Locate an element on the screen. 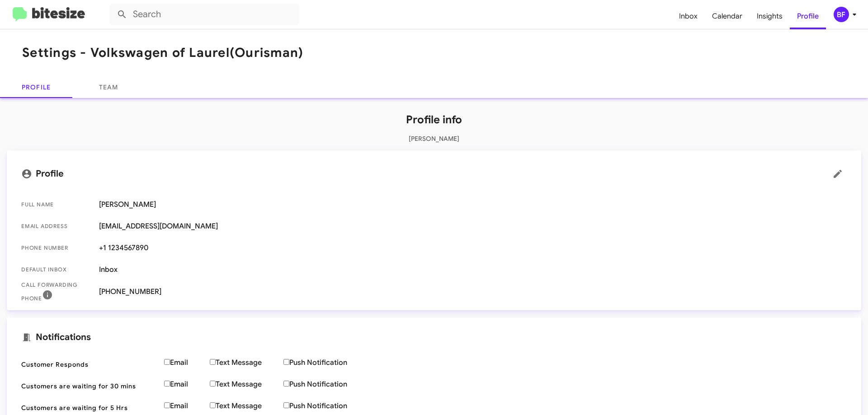  span: Customers are waiting for 30 mins is located at coordinates (89, 386).